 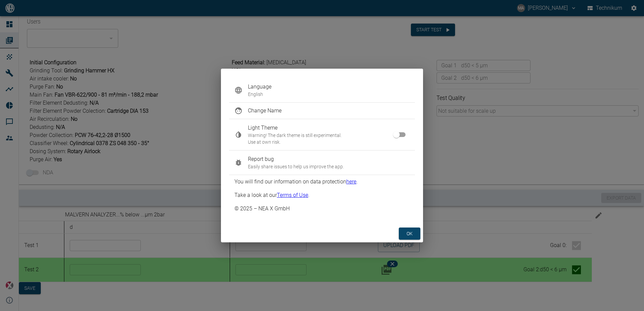 What do you see at coordinates (262, 209) in the screenshot?
I see `p: © 2025 – NEA X GmbH` at bounding box center [262, 209].